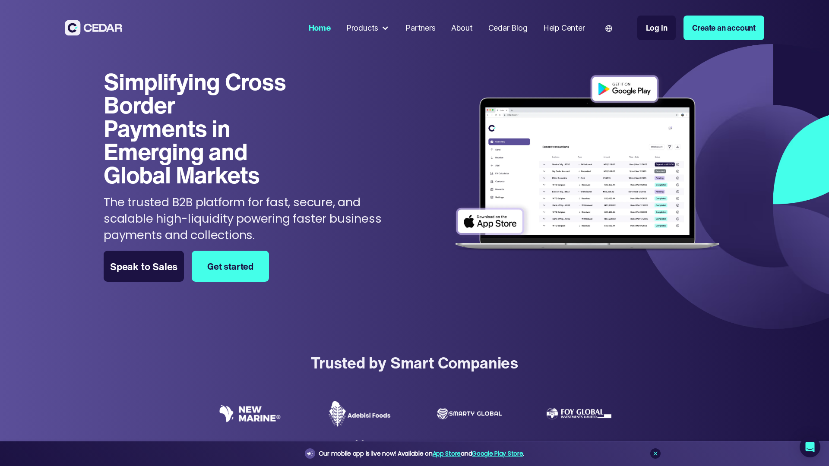 This screenshot has height=466, width=829. Describe the element at coordinates (360, 414) in the screenshot. I see `img: Adebisi Foods logo` at that location.